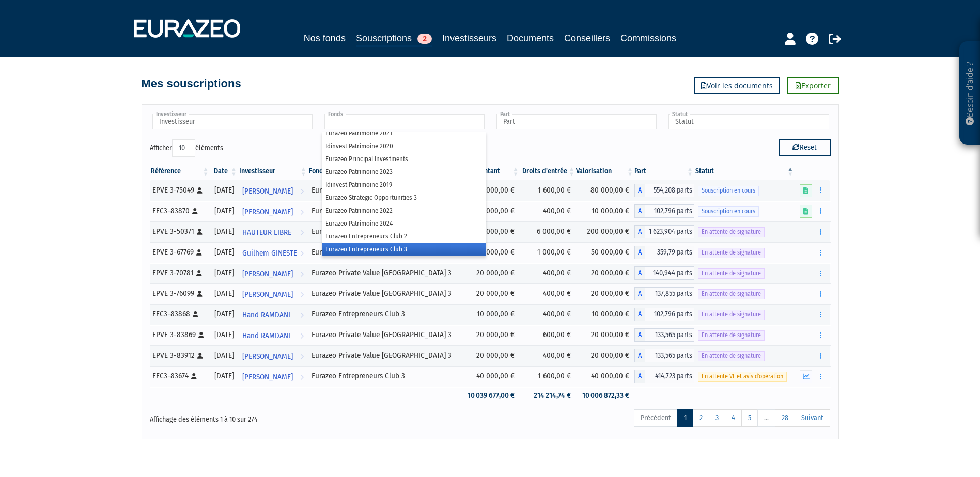  I want to click on a: Exporter, so click(813, 85).